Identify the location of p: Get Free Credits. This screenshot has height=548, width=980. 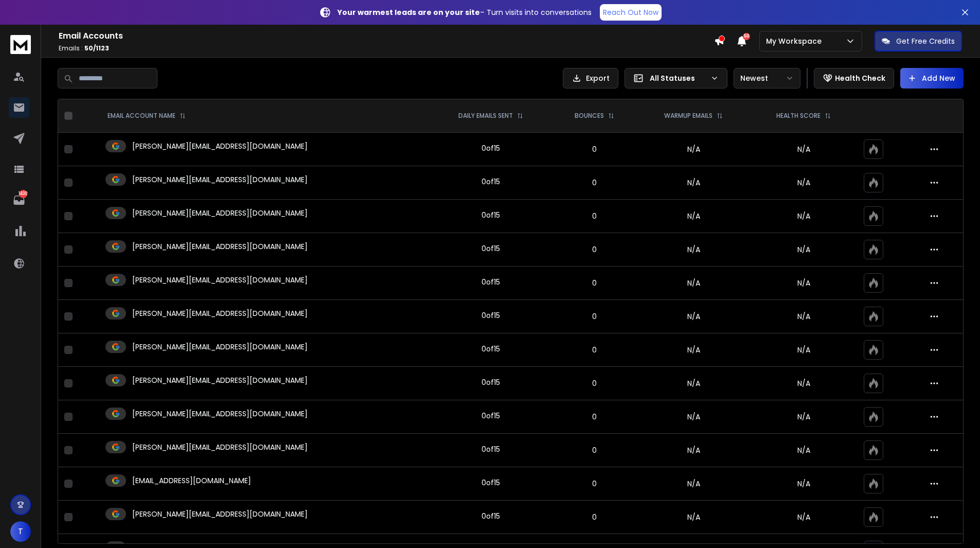
(925, 41).